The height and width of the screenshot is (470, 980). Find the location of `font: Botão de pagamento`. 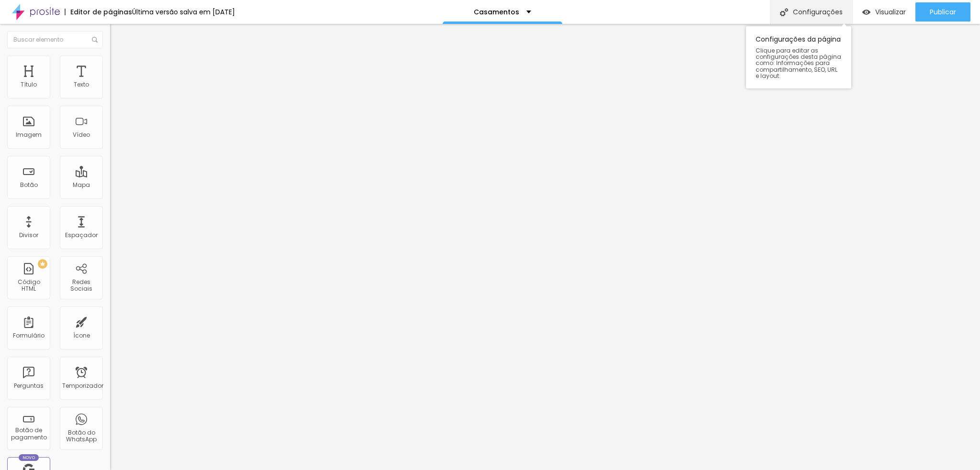

font: Botão de pagamento is located at coordinates (29, 433).